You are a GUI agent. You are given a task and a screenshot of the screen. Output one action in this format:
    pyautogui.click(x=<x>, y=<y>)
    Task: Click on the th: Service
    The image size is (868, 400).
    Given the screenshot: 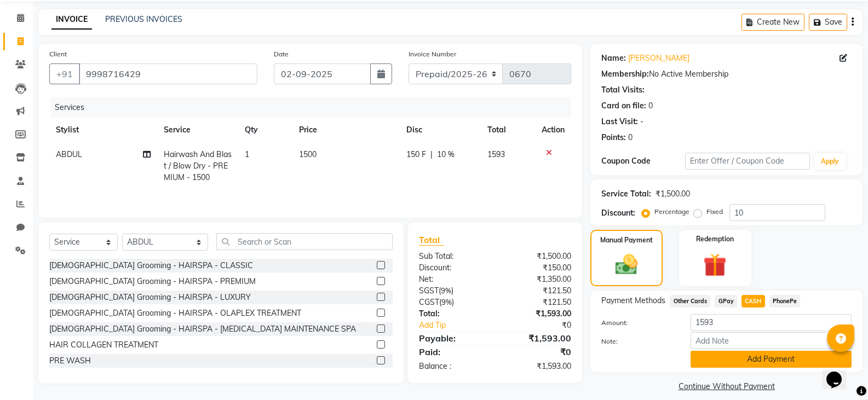 What is the action you would take?
    pyautogui.click(x=197, y=130)
    